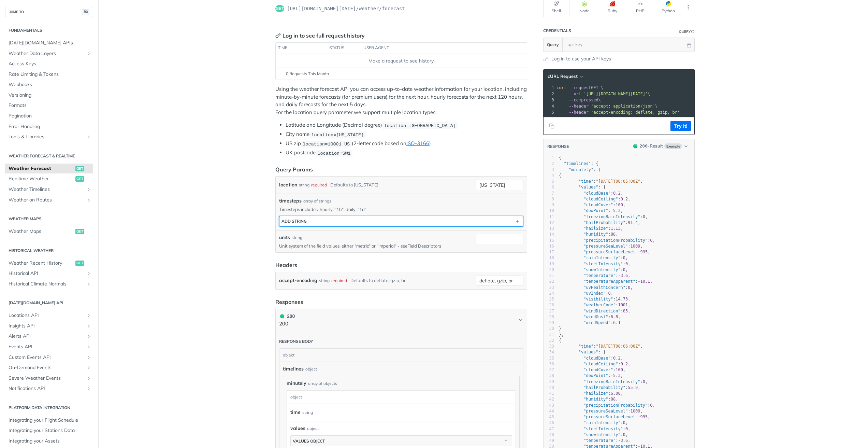  Describe the element at coordinates (46, 368) in the screenshot. I see `span: On-Demand Events` at that location.